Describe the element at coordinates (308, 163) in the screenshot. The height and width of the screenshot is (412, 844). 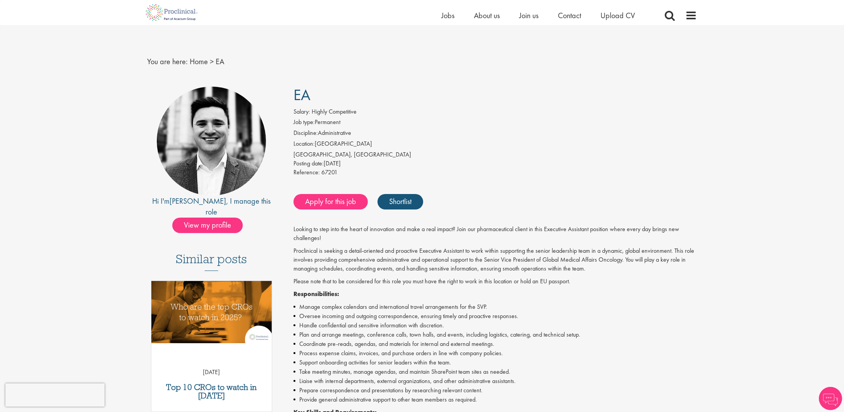
I see `span: Posting date:` at that location.